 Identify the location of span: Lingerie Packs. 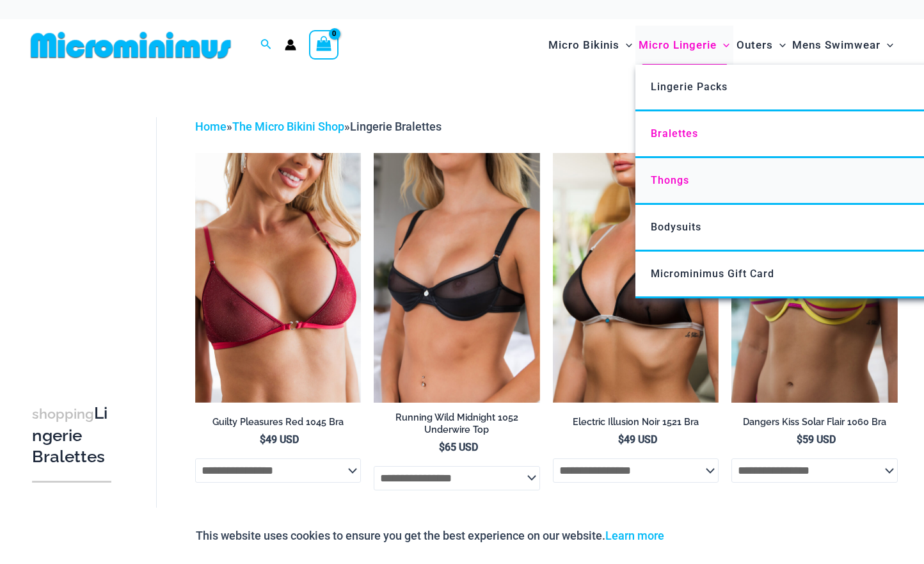
(689, 86).